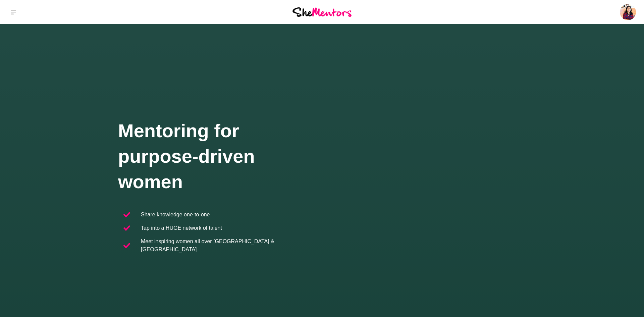 This screenshot has width=644, height=317. What do you see at coordinates (182, 228) in the screenshot?
I see `p: Tap into a HUGE network of talent` at bounding box center [182, 228].